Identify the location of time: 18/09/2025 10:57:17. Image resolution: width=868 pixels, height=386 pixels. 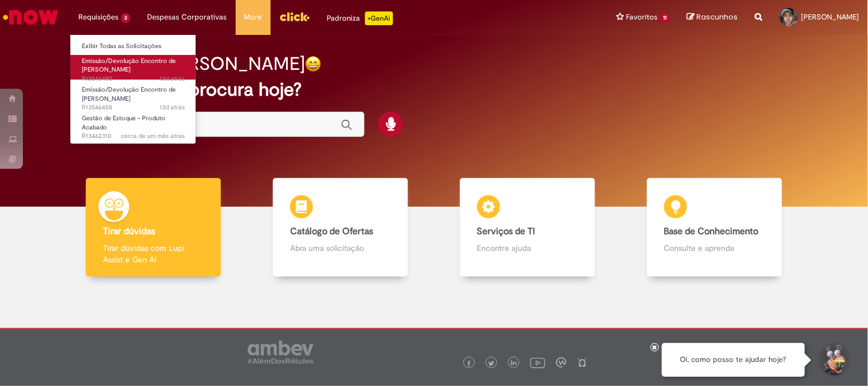
(172, 78).